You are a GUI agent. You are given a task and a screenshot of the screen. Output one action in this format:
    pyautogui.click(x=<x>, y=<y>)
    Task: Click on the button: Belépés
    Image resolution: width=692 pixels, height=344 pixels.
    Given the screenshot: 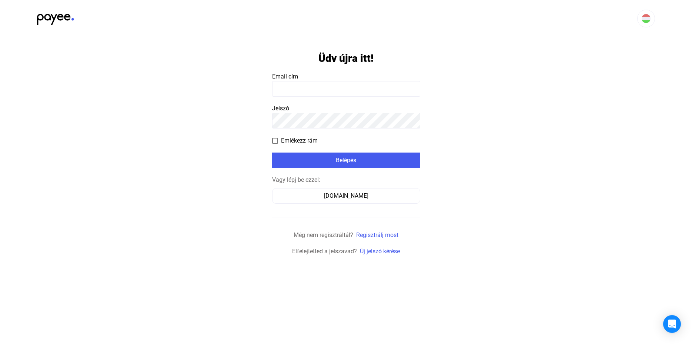 What is the action you would take?
    pyautogui.click(x=346, y=160)
    